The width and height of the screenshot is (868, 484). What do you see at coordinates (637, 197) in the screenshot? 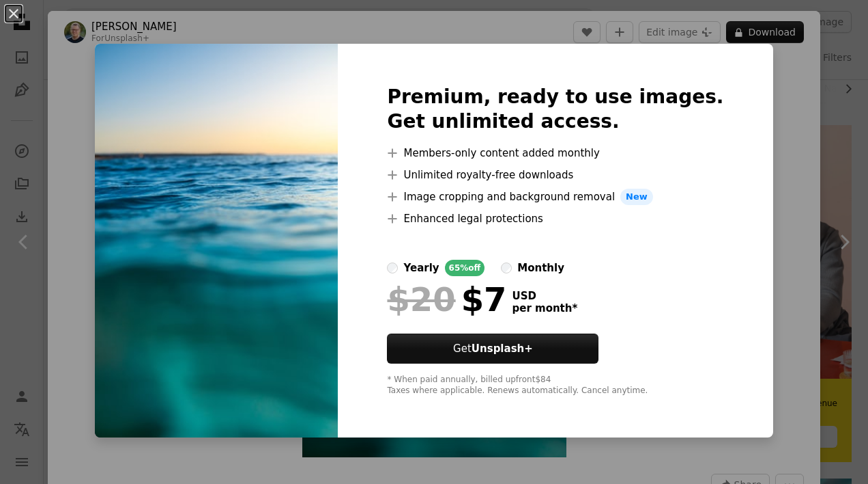
I see `span: New` at bounding box center [637, 197].